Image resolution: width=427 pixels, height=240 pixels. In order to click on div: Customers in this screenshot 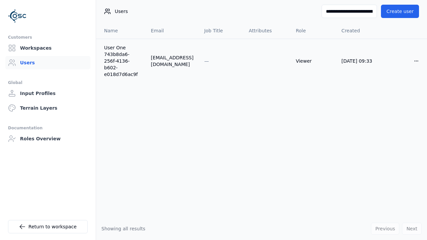, I will do `click(48, 37)`.